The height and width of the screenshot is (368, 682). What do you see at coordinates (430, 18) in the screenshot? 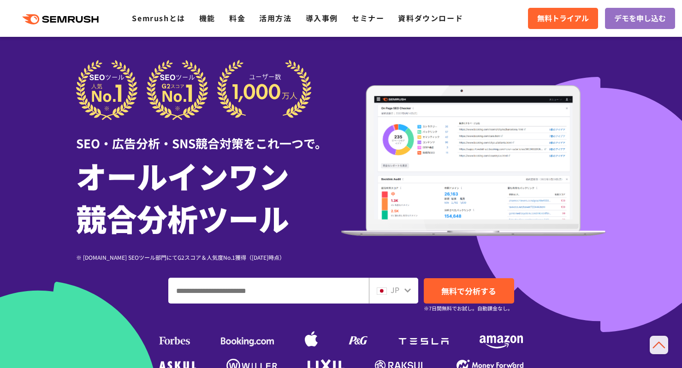
I see `a: 資料ダウンロード` at bounding box center [430, 18].